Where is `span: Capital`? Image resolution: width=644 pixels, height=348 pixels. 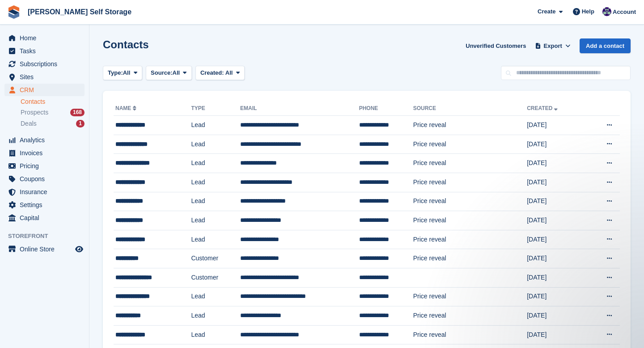
span: Capital is located at coordinates (46, 217).